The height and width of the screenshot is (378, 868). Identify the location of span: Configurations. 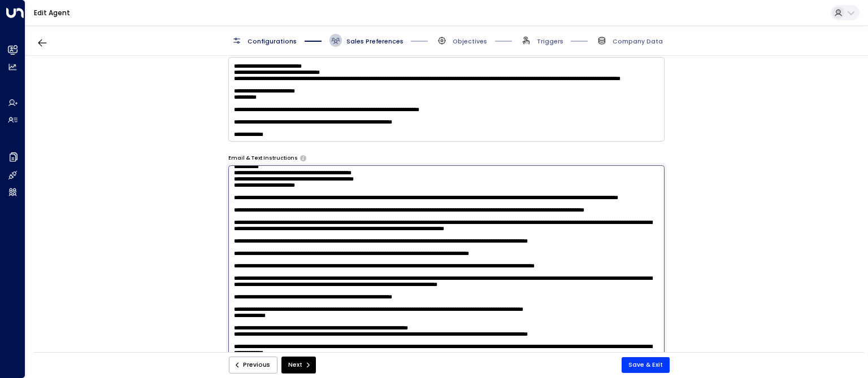
(271, 41).